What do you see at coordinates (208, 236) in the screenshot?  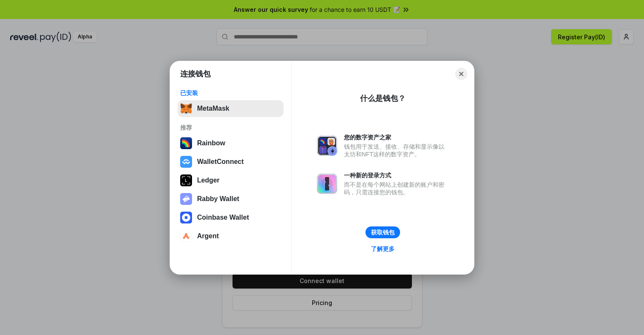 I see `div: Argent` at bounding box center [208, 236].